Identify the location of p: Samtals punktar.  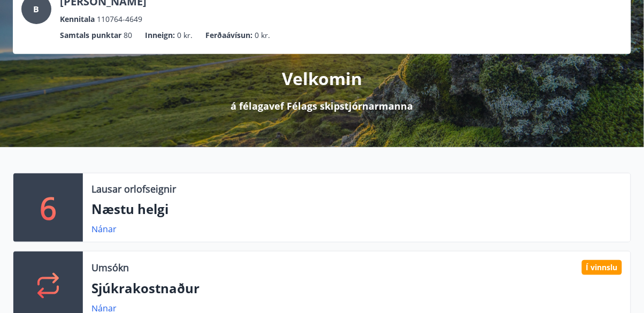
(90, 35).